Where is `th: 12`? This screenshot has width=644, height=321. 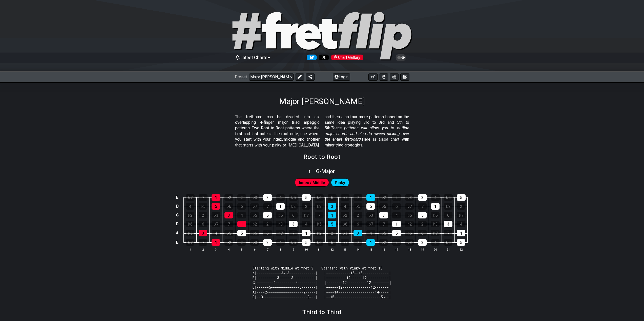 th: 12 is located at coordinates (332, 249).